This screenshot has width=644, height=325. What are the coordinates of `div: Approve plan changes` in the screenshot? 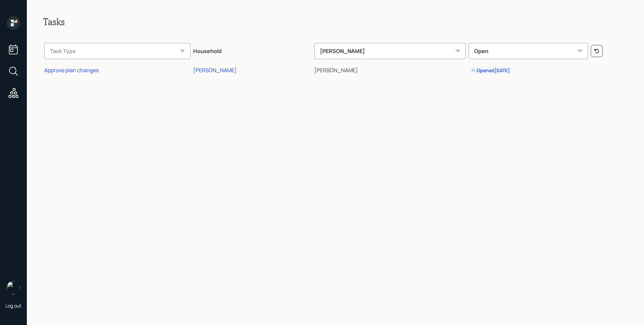 It's located at (71, 70).